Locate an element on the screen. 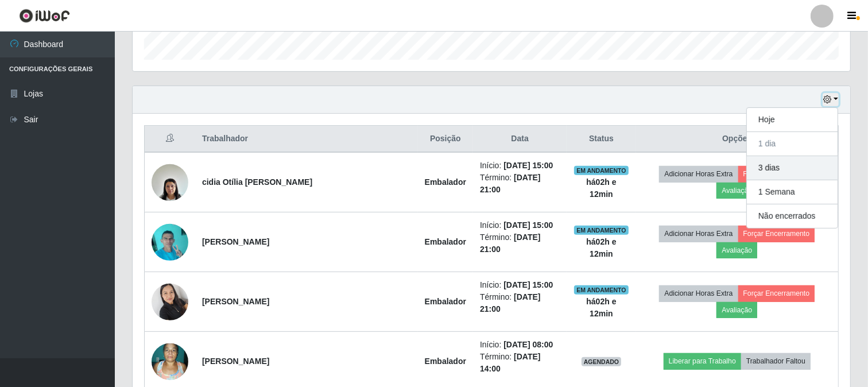 Image resolution: width=868 pixels, height=387 pixels. button: Liberar para Trabalho is located at coordinates (702, 361).